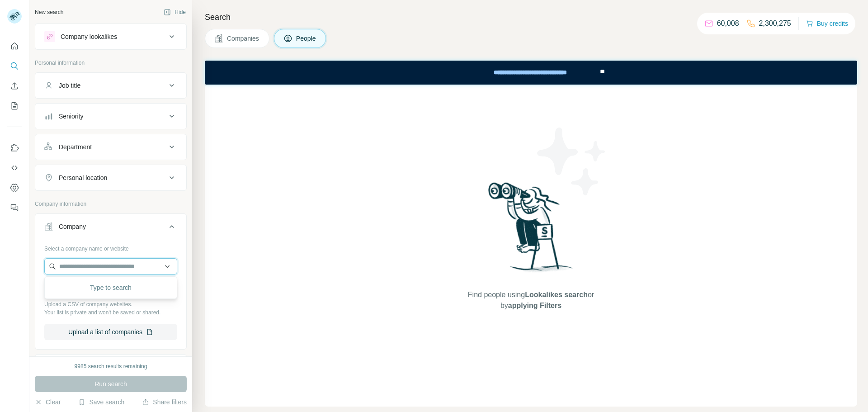 The image size is (868, 412). Describe the element at coordinates (15, 46) in the screenshot. I see `button: Quick start` at that location.